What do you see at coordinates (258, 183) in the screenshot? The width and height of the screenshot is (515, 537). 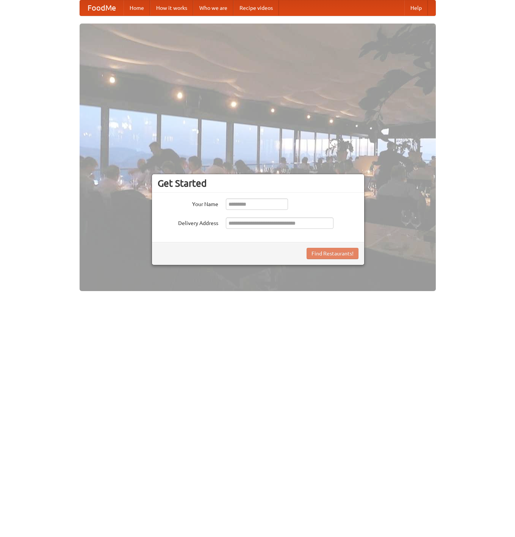 I see `h3: Get Started` at bounding box center [258, 183].